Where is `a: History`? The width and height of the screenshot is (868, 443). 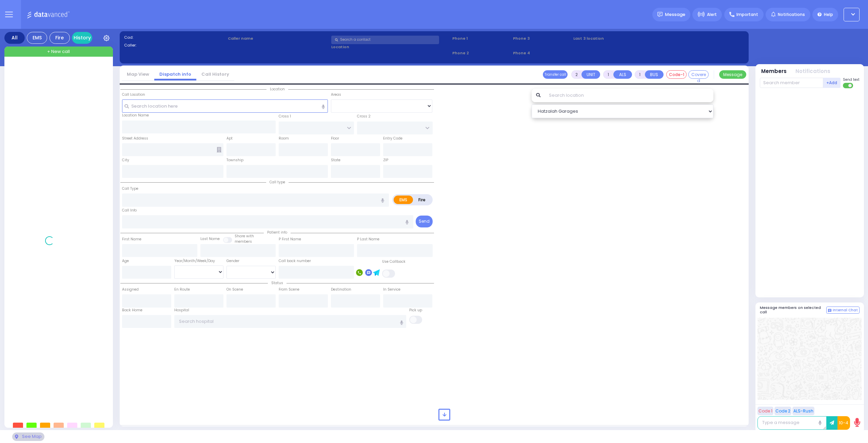
a: History is located at coordinates (82, 38).